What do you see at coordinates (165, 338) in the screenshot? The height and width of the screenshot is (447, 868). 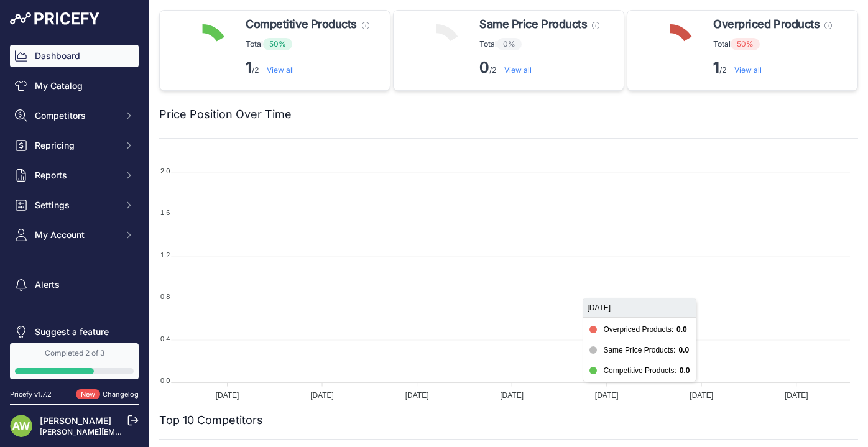 I see `tspan: 0.4` at bounding box center [165, 338].